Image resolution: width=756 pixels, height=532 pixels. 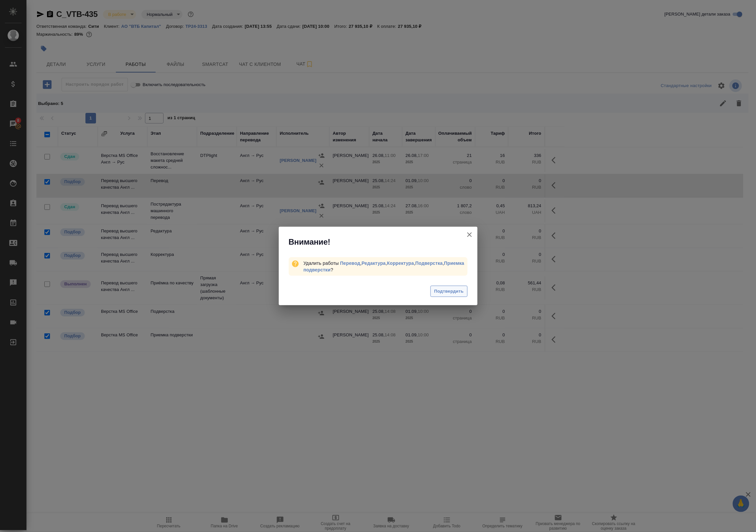 I want to click on div: Удалить работы, so click(x=385, y=266).